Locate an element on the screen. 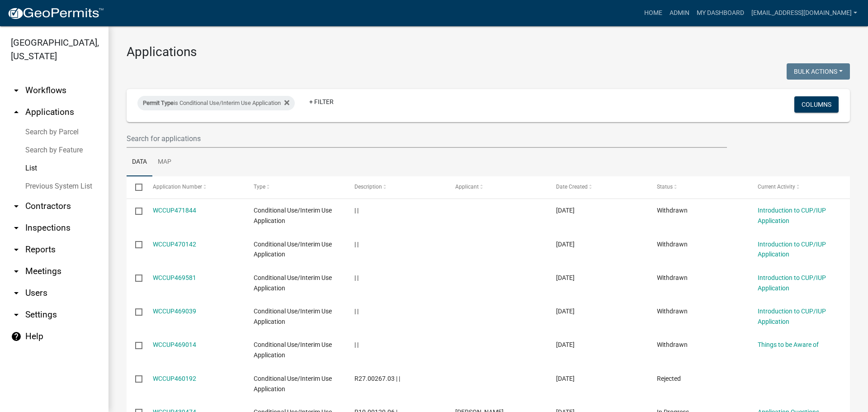  span: Permit Type is located at coordinates (158, 102).